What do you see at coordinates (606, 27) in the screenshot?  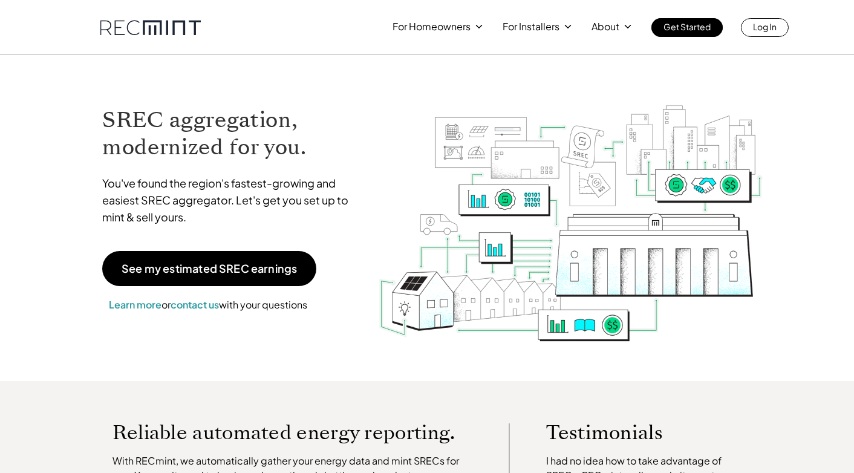 I see `p: About` at bounding box center [606, 27].